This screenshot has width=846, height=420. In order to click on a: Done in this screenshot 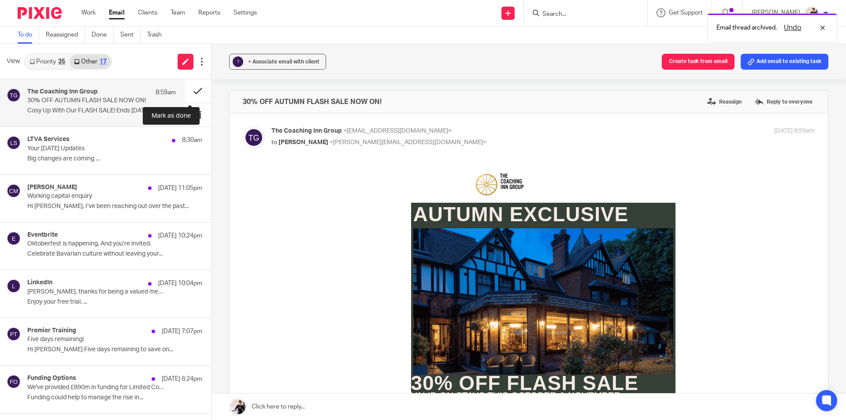, I will do `click(103, 35)`.